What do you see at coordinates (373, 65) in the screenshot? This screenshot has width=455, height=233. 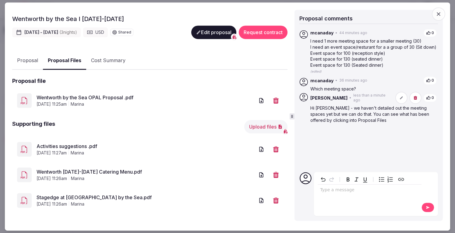 I see `p: Event space for 130 (Seated dinner)` at bounding box center [373, 65].